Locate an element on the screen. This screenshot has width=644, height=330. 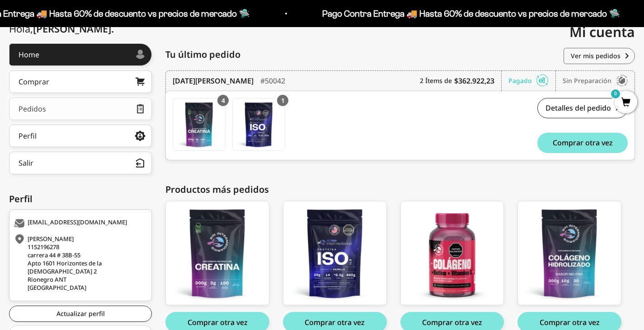
div: Pagado is located at coordinates (532, 81).